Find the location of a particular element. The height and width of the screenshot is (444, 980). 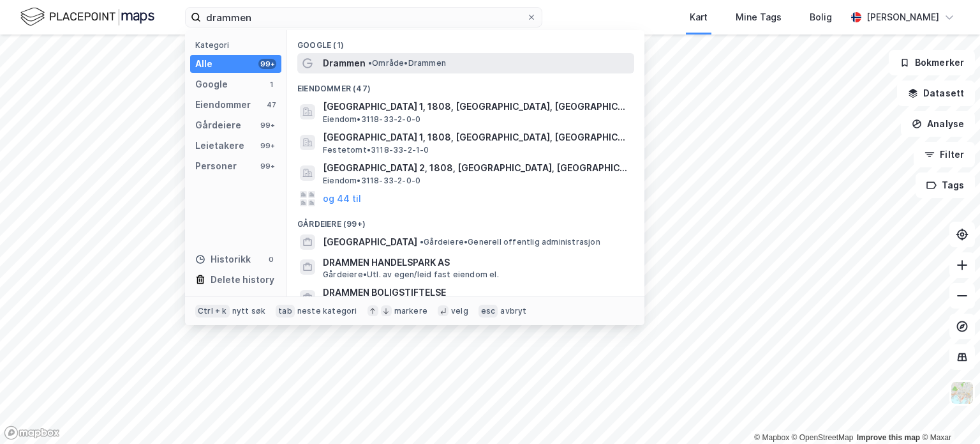

input: Søk på adresse, matrikkel, gårdeiere, leietakere eller personer is located at coordinates (363, 17).